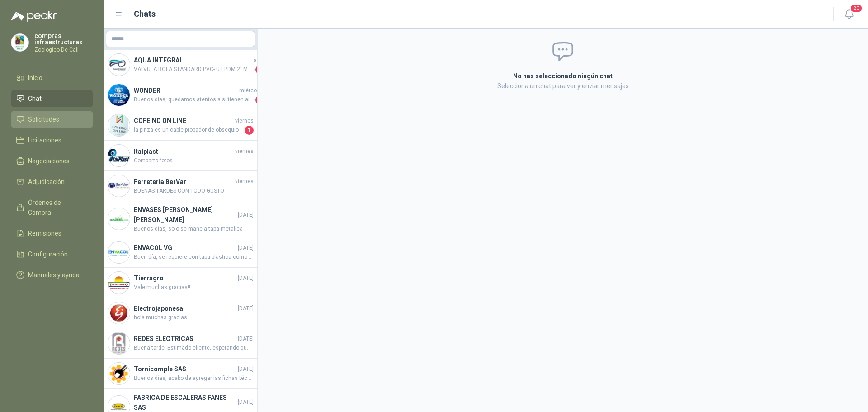 The width and height of the screenshot is (868, 412). Describe the element at coordinates (193, 348) in the screenshot. I see `span: Buena tarde, Estimado cliente, esperando que se encuentre bien, los amarres que distribuimos solo...` at that location.